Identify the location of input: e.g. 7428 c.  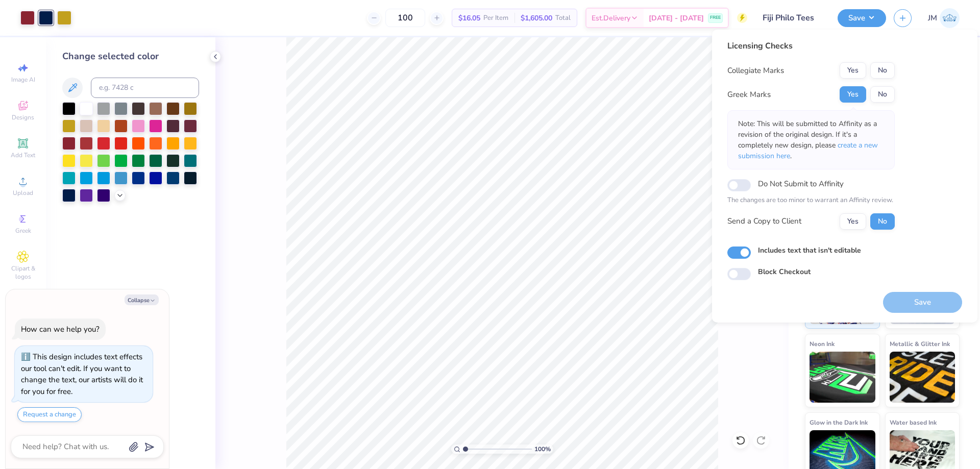
(145, 88).